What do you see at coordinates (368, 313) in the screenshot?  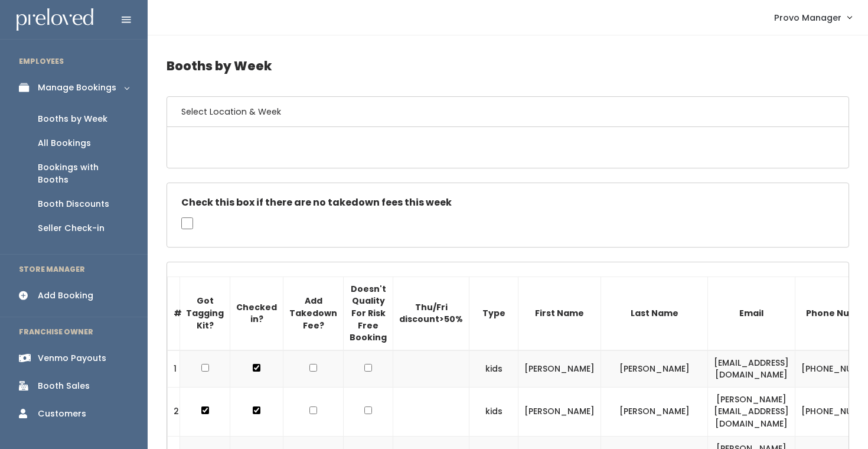 I see `th: Doesn't Quality For Risk Free Booking` at bounding box center [368, 313].